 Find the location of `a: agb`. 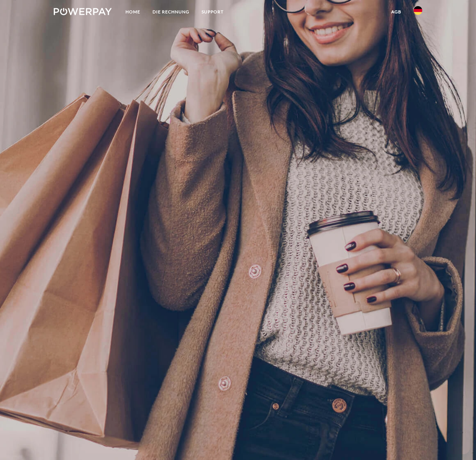

a: agb is located at coordinates (396, 12).